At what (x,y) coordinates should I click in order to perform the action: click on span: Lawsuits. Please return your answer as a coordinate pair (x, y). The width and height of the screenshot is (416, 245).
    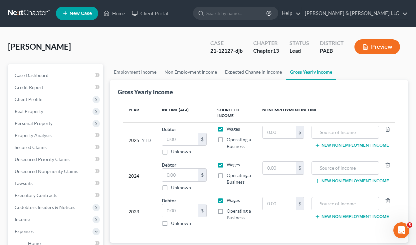
    Looking at the image, I should click on (24, 183).